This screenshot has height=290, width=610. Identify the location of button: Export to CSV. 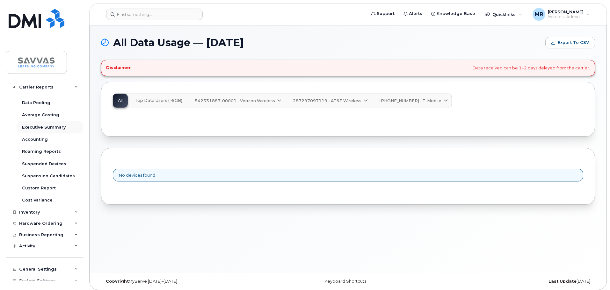
(570, 43).